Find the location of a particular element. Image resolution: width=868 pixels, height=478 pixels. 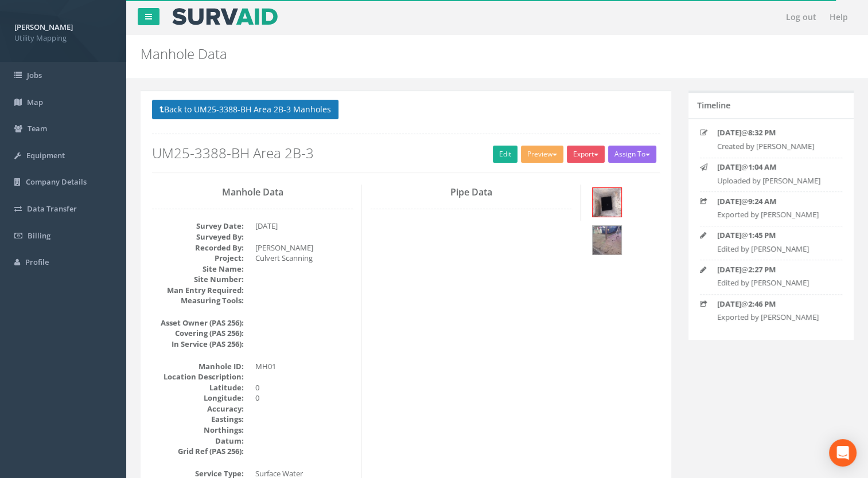

dt: Manhole ID: is located at coordinates (198, 366).